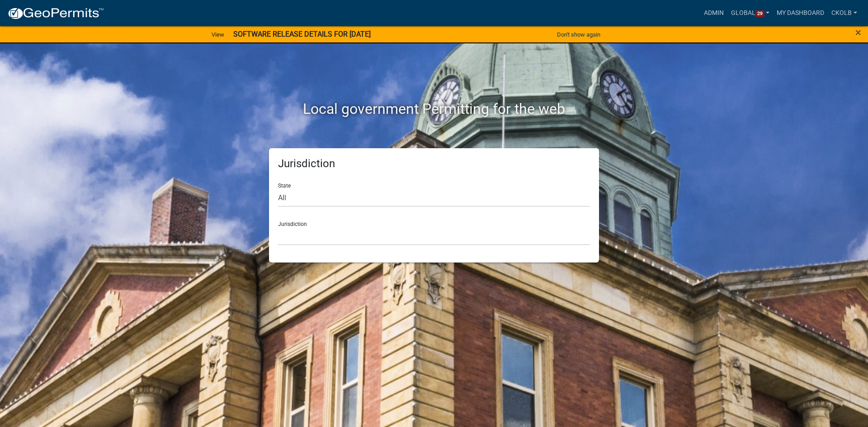 The image size is (868, 427). What do you see at coordinates (859, 33) in the screenshot?
I see `button: Close` at bounding box center [859, 33].